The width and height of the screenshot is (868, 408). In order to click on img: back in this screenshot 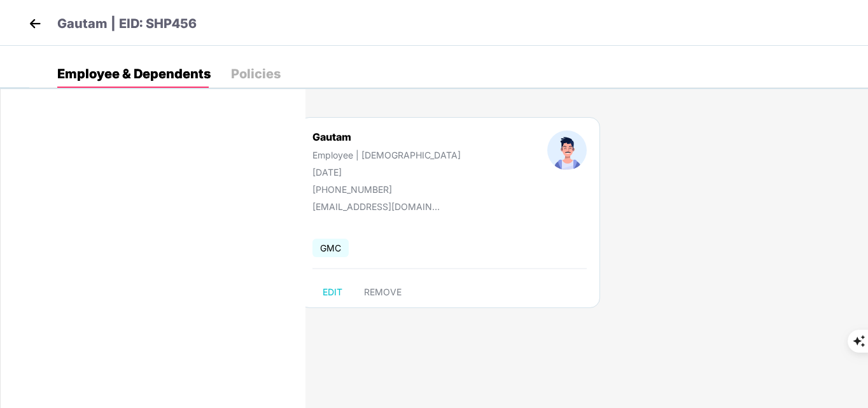, I will do `click(35, 23)`.